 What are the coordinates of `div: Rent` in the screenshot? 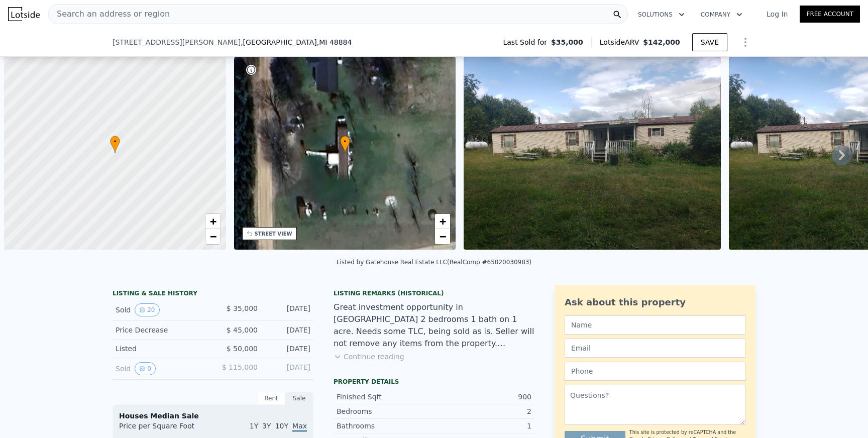 It's located at (271, 399).